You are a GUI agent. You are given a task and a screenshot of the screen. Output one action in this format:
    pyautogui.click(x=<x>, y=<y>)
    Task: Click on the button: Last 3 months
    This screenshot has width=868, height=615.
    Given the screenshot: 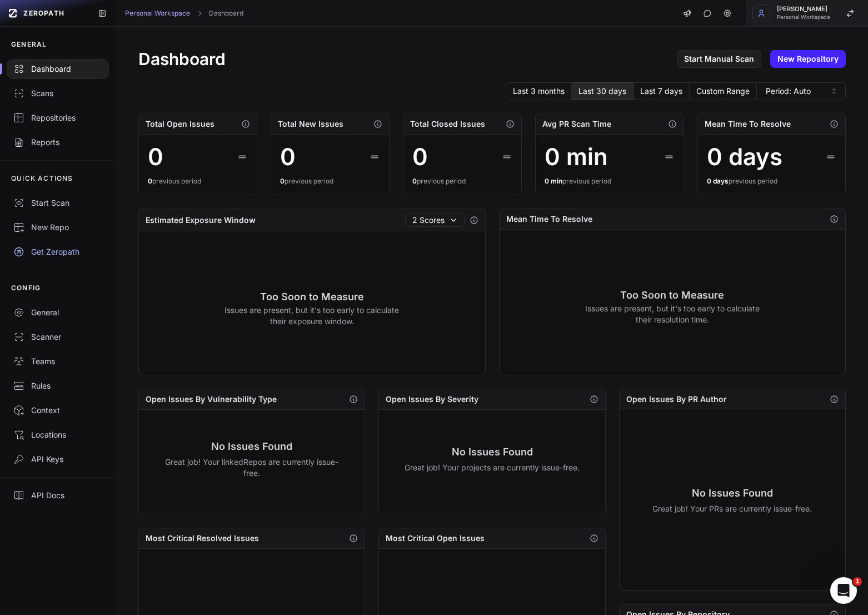 What is the action you would take?
    pyautogui.click(x=539, y=91)
    